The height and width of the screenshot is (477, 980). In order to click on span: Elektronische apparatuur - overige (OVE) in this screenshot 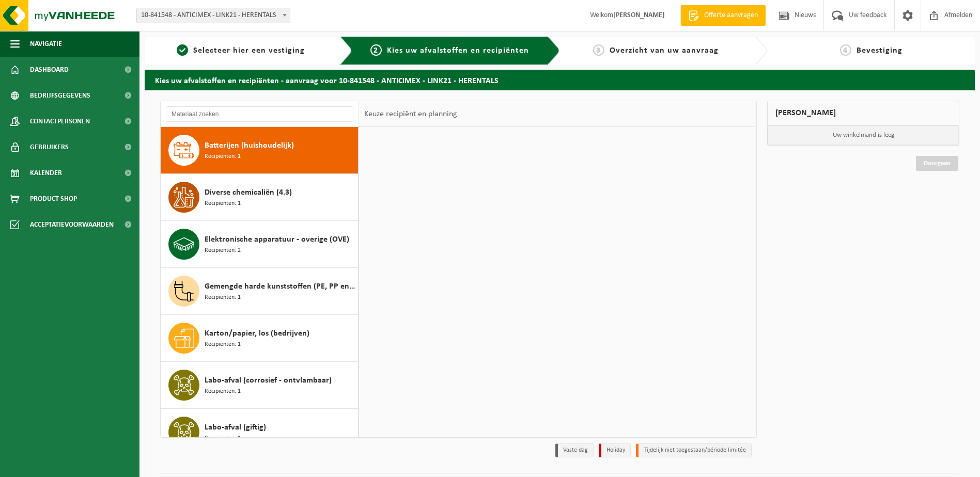, I will do `click(277, 239)`.